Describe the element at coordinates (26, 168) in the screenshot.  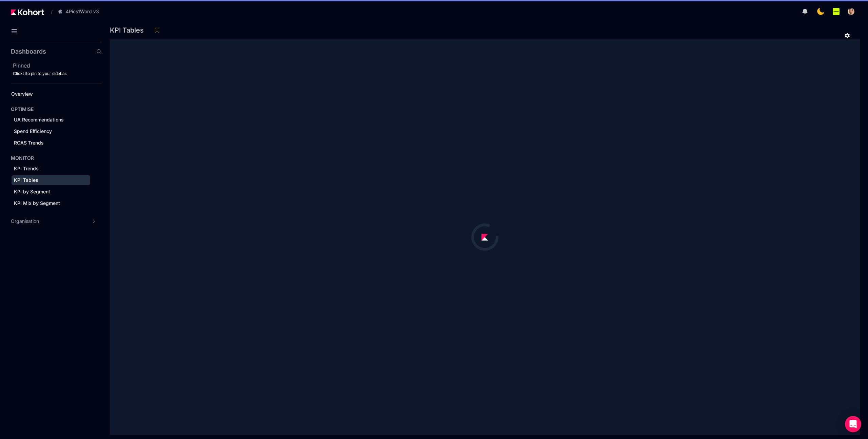
I see `span: KPI Trends` at that location.